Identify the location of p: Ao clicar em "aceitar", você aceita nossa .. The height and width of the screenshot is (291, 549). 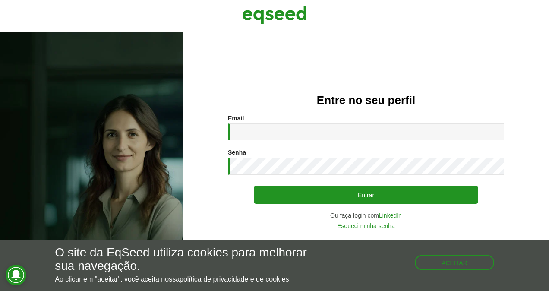
(186, 279).